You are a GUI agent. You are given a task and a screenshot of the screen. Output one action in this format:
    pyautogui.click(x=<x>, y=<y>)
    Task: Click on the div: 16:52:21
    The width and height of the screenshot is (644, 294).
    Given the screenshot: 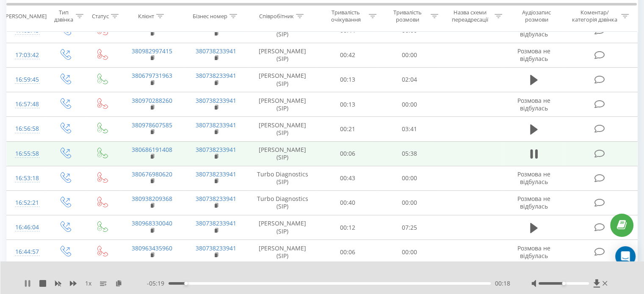 What is the action you would take?
    pyautogui.click(x=26, y=202)
    